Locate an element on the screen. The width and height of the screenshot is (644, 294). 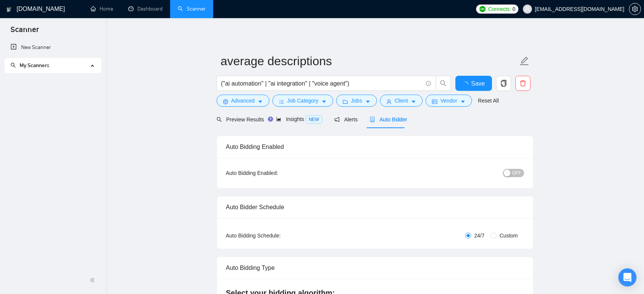
button: userClientcaret-down is located at coordinates (401, 101).